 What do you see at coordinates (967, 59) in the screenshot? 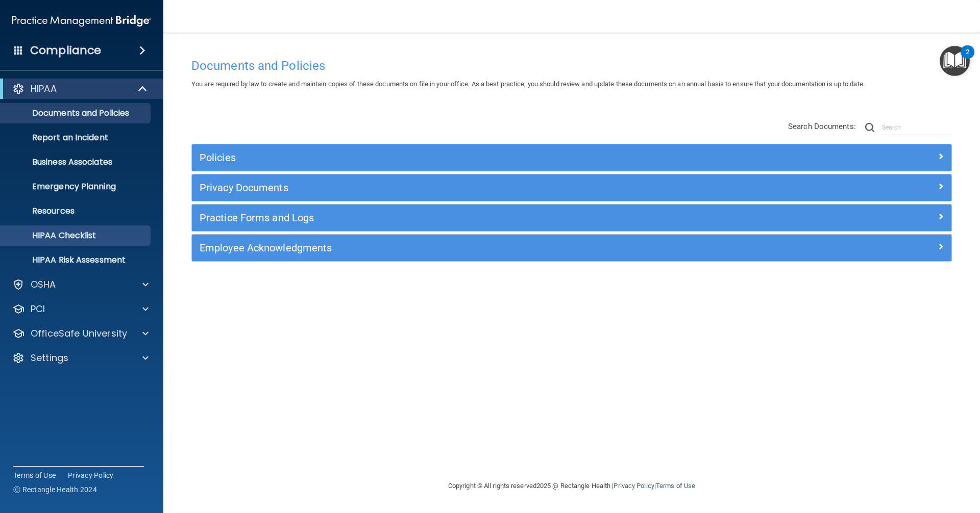
I see `div: 2` at bounding box center [967, 59].